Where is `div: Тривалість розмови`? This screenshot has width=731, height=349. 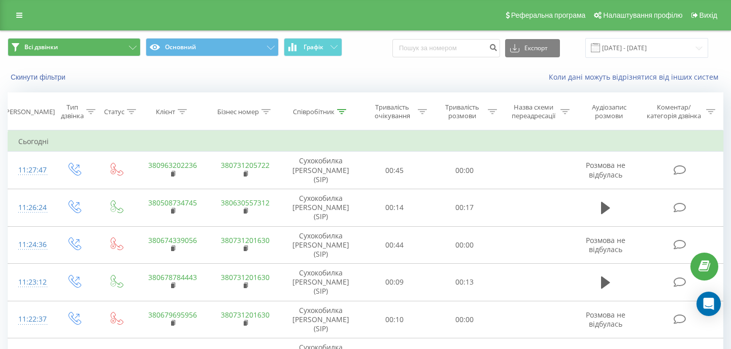
div: Тривалість розмови is located at coordinates (462, 112).